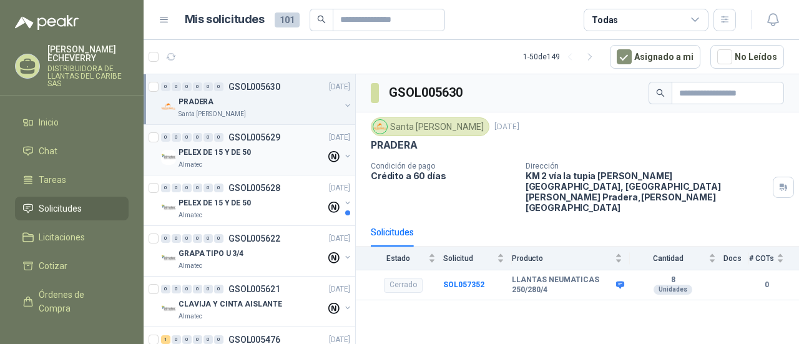 The width and height of the screenshot is (799, 344). What do you see at coordinates (668, 258) in the screenshot?
I see `span: Cantidad` at bounding box center [668, 258].